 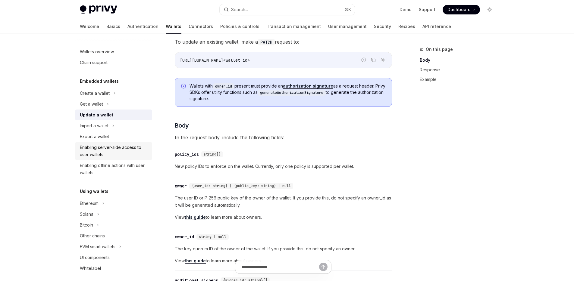 I want to click on a: Connectors, so click(x=201, y=26).